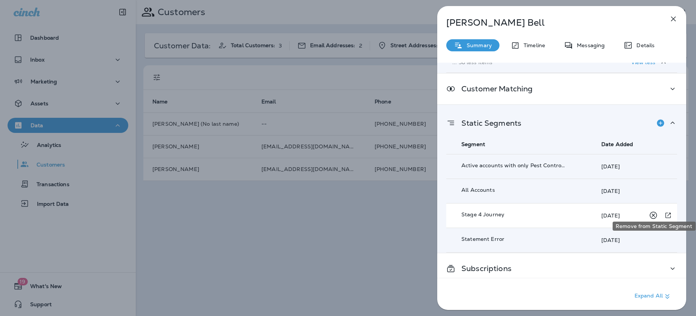 This screenshot has width=696, height=316. I want to click on p: Customer Matching, so click(494, 89).